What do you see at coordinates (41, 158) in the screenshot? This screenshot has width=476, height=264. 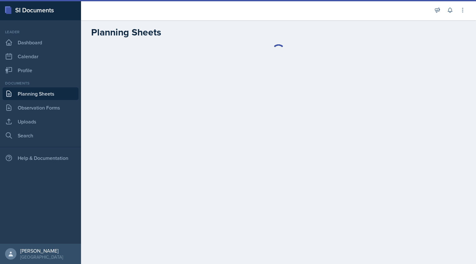 I see `div: Help & Documentation` at bounding box center [41, 158].